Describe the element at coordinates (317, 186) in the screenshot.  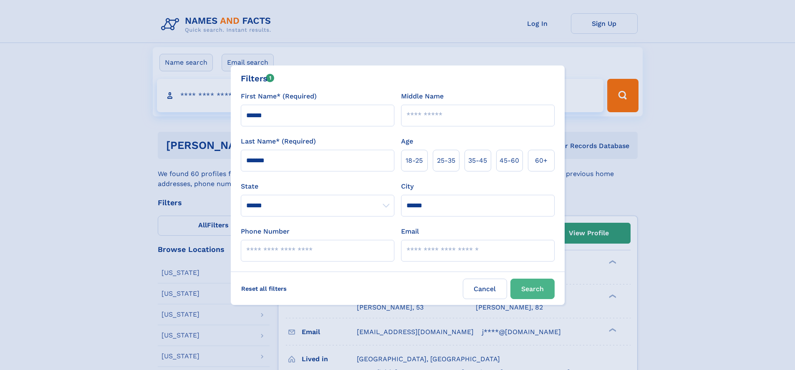
I see `label: State` at that location.